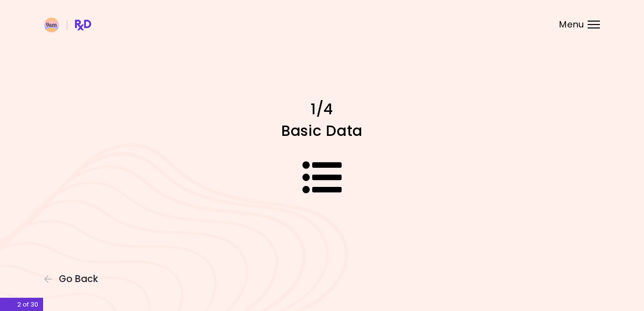  What do you see at coordinates (68, 25) in the screenshot?
I see `img: RxDiet` at bounding box center [68, 25].